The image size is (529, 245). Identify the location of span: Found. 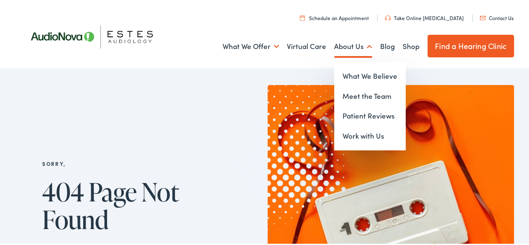
(75, 218).